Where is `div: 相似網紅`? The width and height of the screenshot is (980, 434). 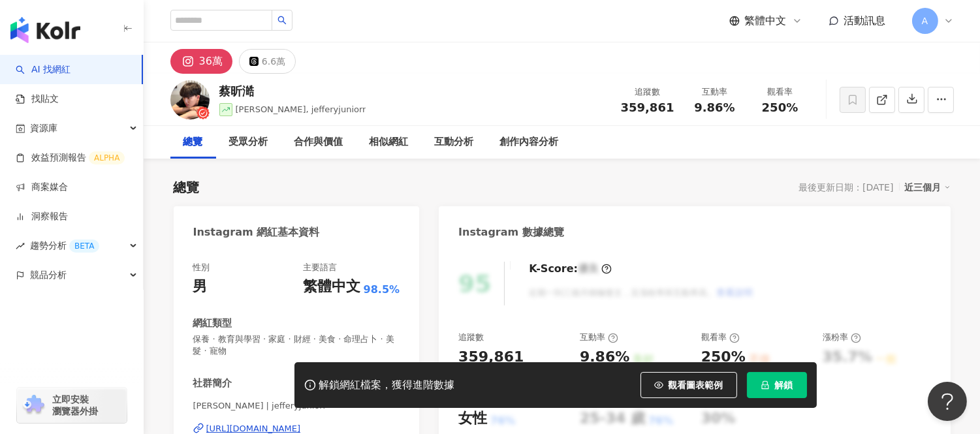 div: 相似網紅 is located at coordinates (389, 142).